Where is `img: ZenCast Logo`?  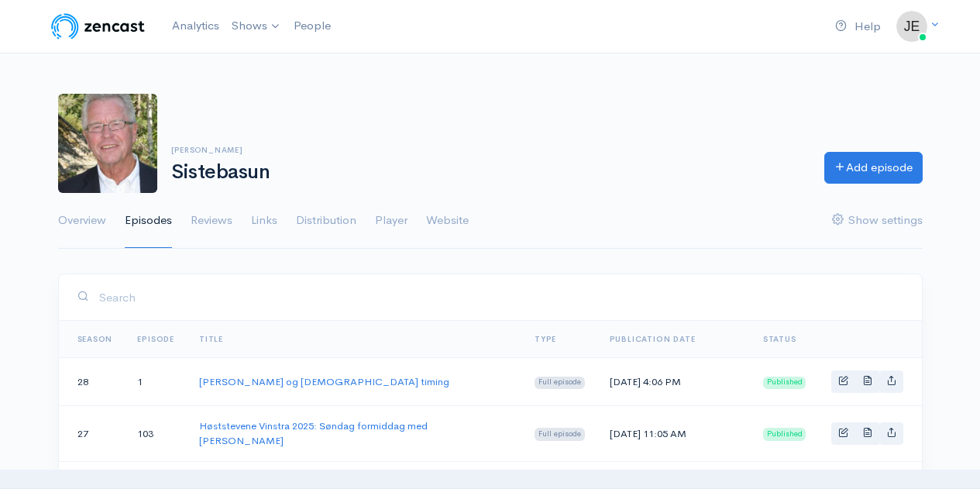
img: ZenCast Logo is located at coordinates (97, 27).